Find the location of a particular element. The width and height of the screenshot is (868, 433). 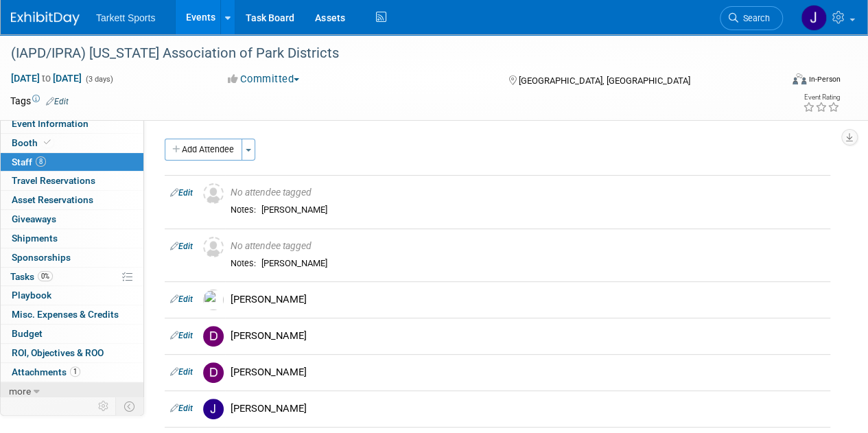

a: Misc. Expenses & Credits is located at coordinates (72, 314).